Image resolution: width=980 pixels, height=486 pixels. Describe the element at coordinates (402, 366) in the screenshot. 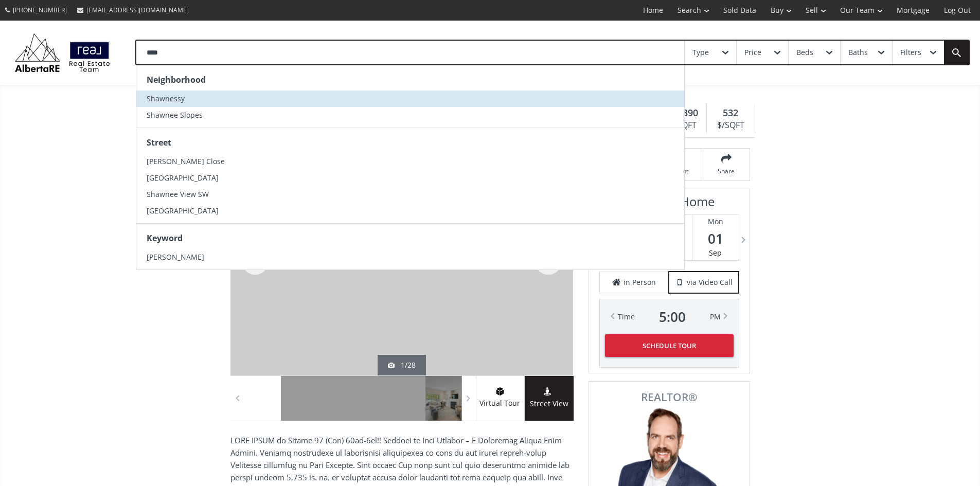

I see `div: 1/28` at that location.